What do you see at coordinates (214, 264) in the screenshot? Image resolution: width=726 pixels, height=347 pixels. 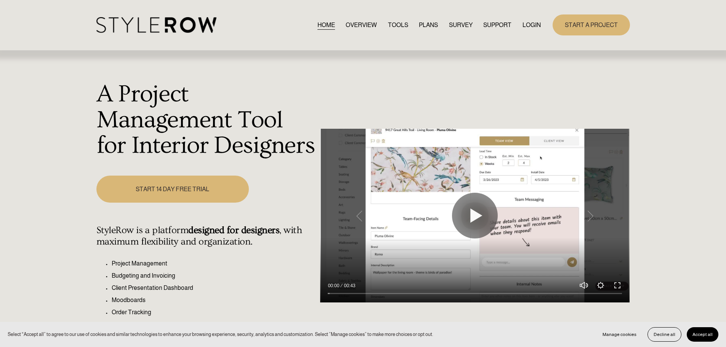 I see `p: Project Management` at bounding box center [214, 264].